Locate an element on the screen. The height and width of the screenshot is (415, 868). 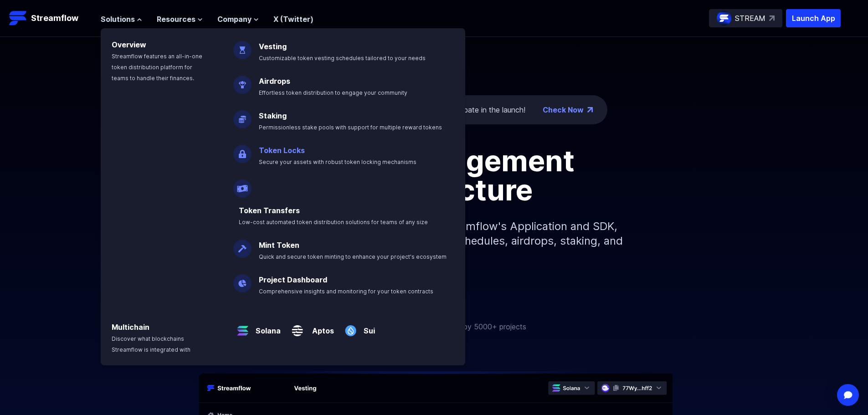
span: Comprehensive insights and monitoring for your token contracts is located at coordinates (346, 291).